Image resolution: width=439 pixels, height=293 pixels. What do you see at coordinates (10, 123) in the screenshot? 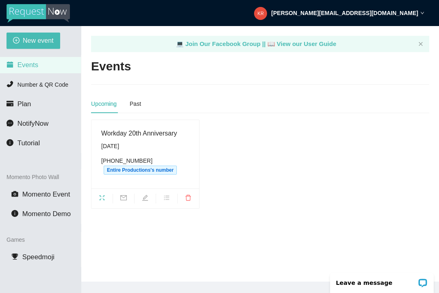
I see `span: message` at bounding box center [10, 123].